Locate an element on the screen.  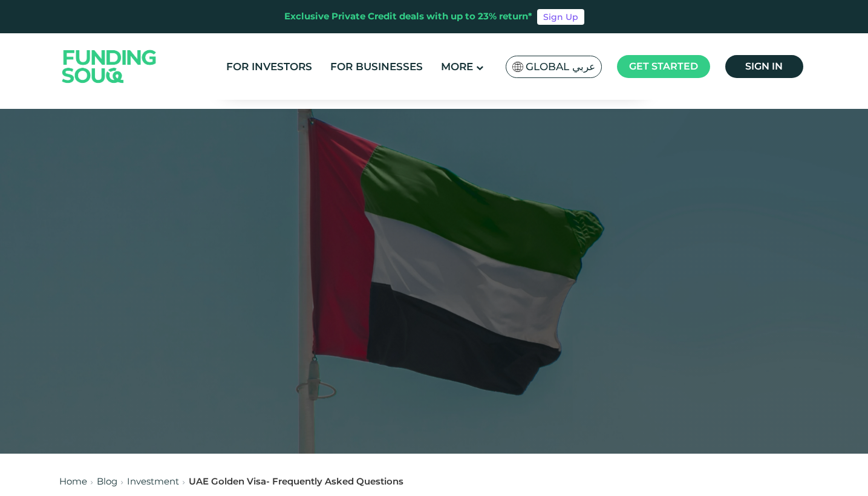
a: Sign in is located at coordinates (764, 67).